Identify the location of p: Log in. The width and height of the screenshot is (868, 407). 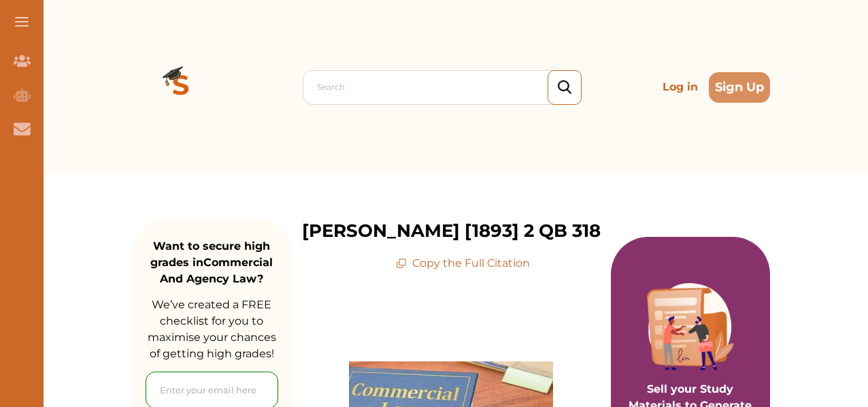
(681, 87).